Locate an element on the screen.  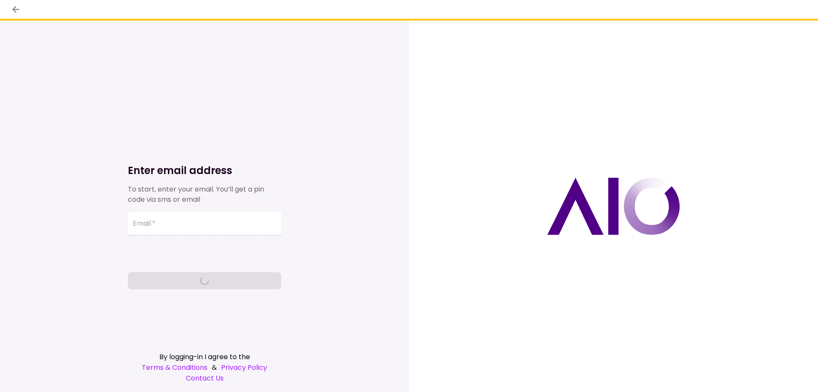
div: By logging-in I agree to the is located at coordinates (205, 356).